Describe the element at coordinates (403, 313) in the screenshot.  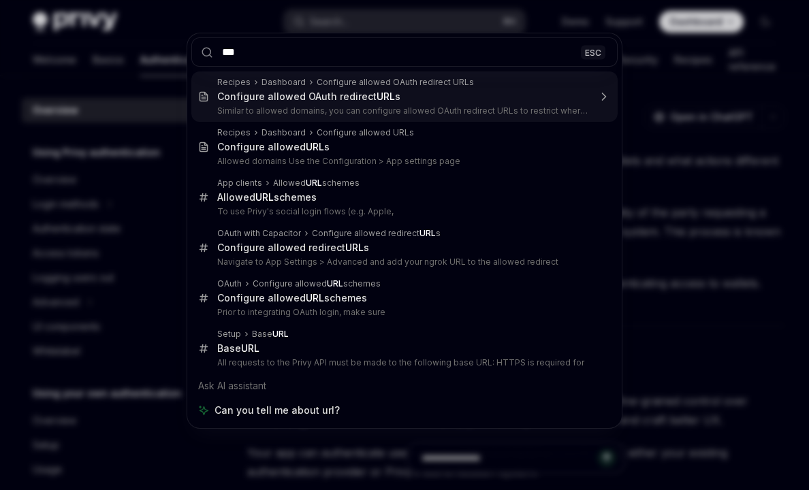
I see `p: Prior to integrating OAuth login, make sure` at that location.